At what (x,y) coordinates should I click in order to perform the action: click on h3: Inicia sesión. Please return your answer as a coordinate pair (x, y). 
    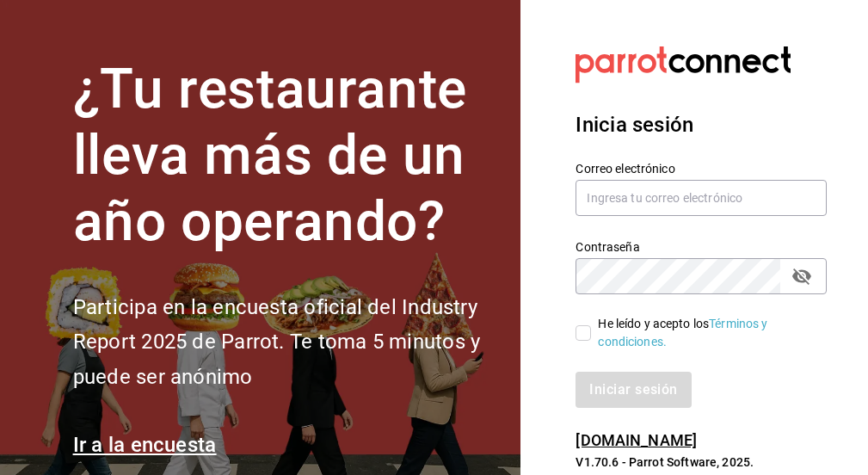
    Looking at the image, I should click on (701, 125).